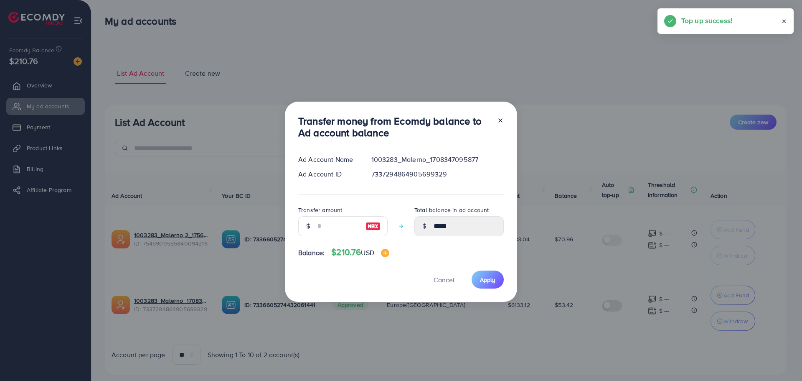 The height and width of the screenshot is (381, 802). What do you see at coordinates (367, 252) in the screenshot?
I see `span: USD` at bounding box center [367, 252].